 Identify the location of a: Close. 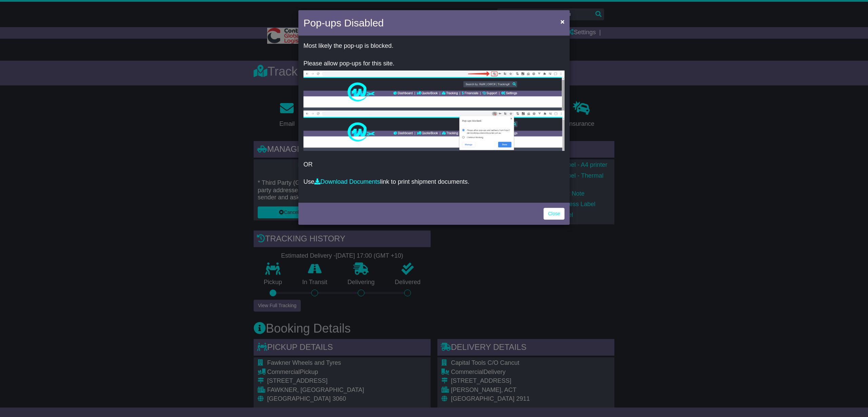
(554, 214).